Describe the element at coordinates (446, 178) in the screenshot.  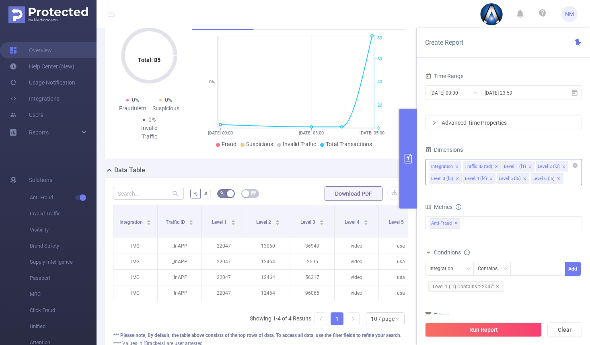
I see `li: Level 3 (l3)` at that location.